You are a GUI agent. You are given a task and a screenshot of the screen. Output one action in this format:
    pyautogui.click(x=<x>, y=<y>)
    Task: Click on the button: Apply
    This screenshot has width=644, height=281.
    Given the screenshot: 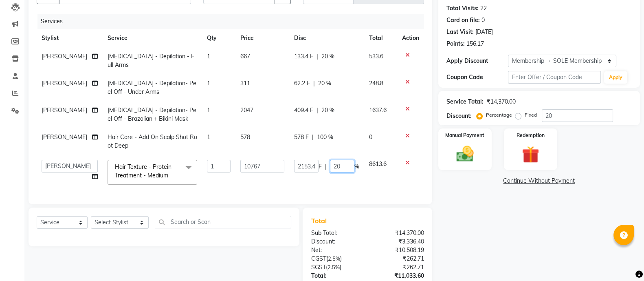 What is the action you would take?
    pyautogui.click(x=616, y=77)
    